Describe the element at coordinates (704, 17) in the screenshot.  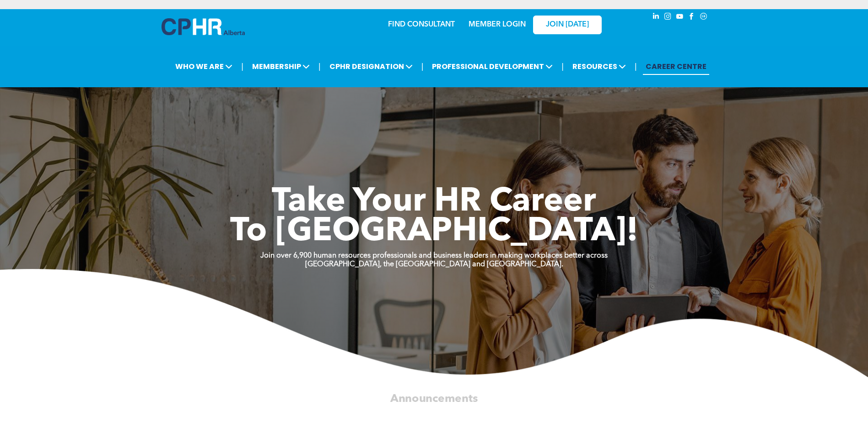
I see `a: Social network` at that location.